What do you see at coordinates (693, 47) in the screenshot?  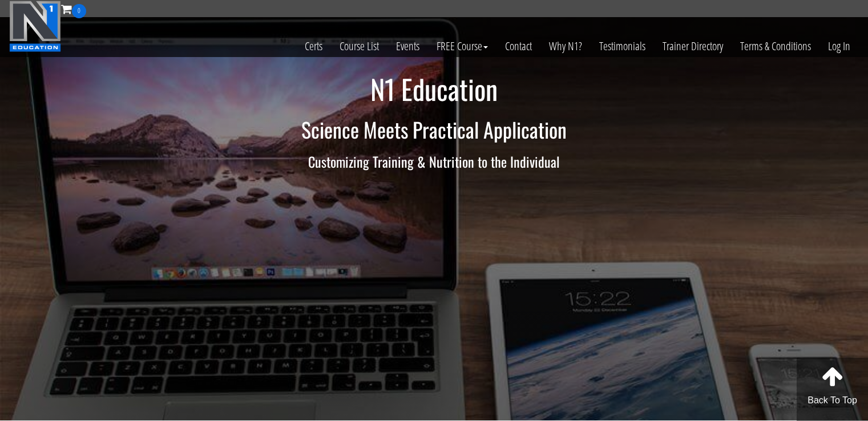 I see `a: Trainer Directory` at bounding box center [693, 47].